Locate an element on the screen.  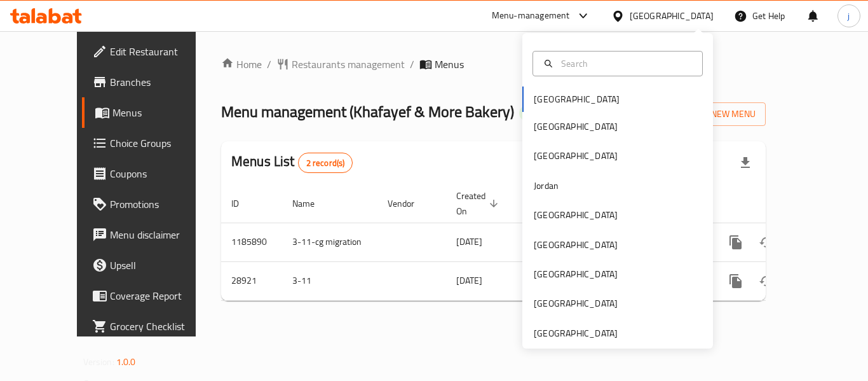
a: Menus is located at coordinates (152, 113).